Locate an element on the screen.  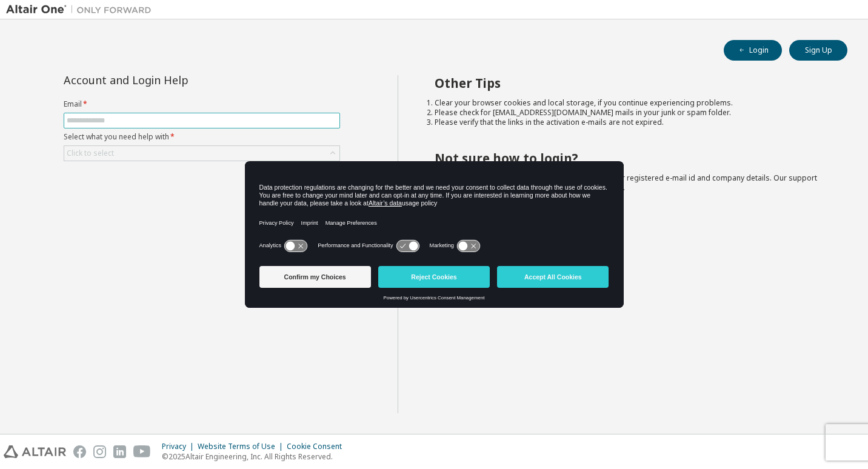
img: facebook.svg is located at coordinates (79, 451).